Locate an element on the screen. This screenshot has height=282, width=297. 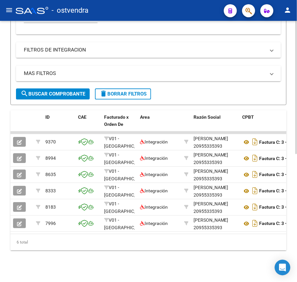
mat-icon: person is located at coordinates (288, 10).